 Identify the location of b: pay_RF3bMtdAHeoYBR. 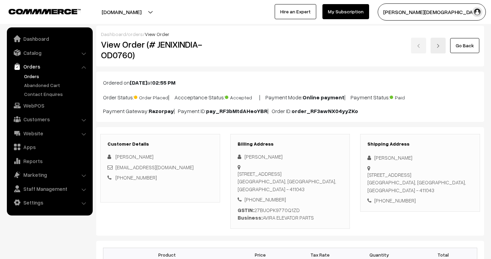
(236, 111).